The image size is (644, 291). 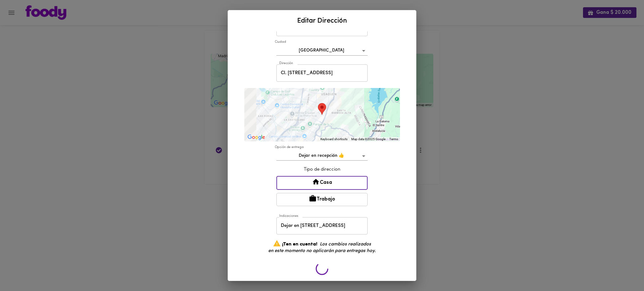 I want to click on button: Keyboard shortcuts, so click(x=334, y=139).